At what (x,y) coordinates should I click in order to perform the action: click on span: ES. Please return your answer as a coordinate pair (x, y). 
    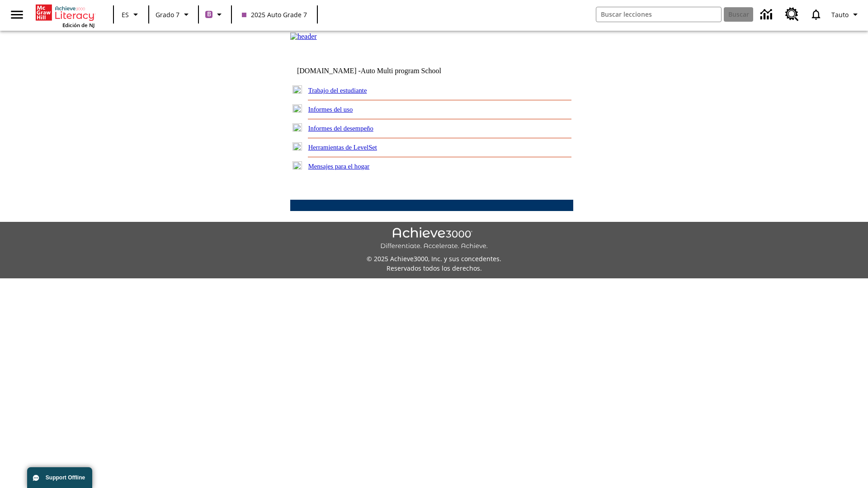
    Looking at the image, I should click on (125, 14).